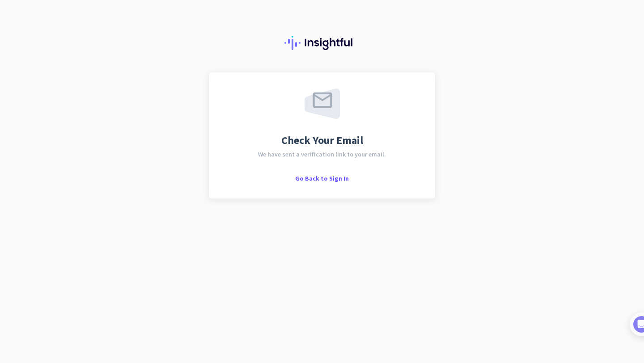  I want to click on img: email-sent, so click(322, 104).